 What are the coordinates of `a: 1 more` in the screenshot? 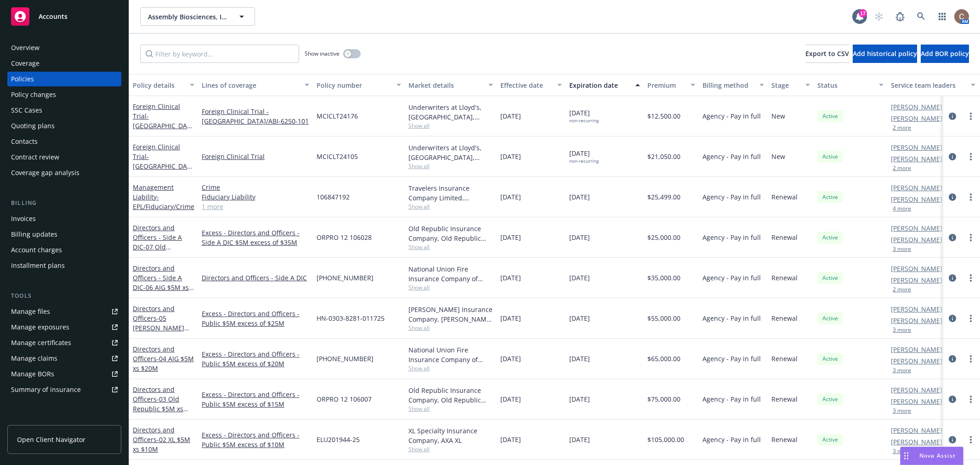 It's located at (255, 206).